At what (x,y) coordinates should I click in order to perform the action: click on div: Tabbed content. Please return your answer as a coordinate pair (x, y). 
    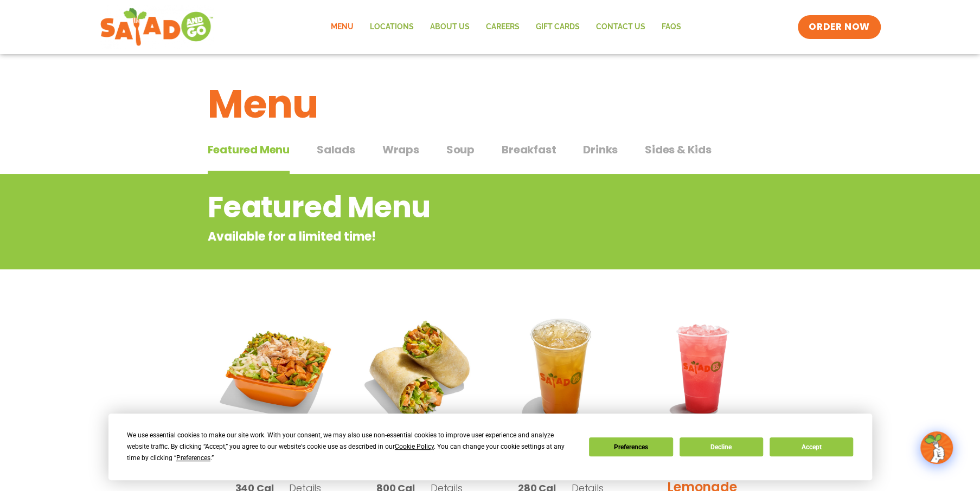
    Looking at the image, I should click on (490, 156).